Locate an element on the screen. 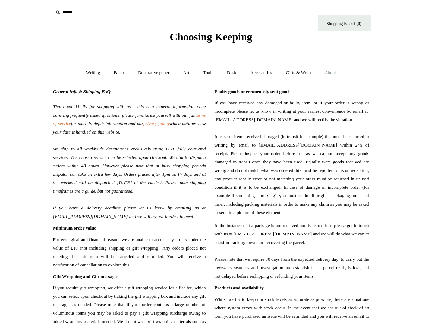  span: Products and availability is located at coordinates (239, 288).